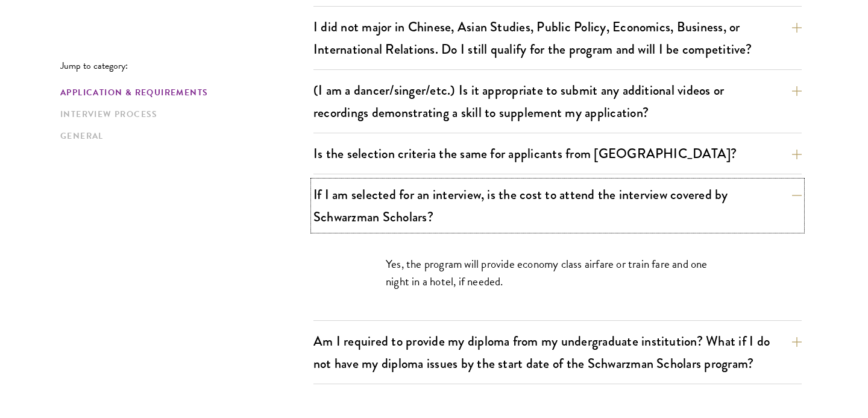 This screenshot has height=418, width=868. What do you see at coordinates (187, 66) in the screenshot?
I see `p: Jump to category:` at bounding box center [187, 66].